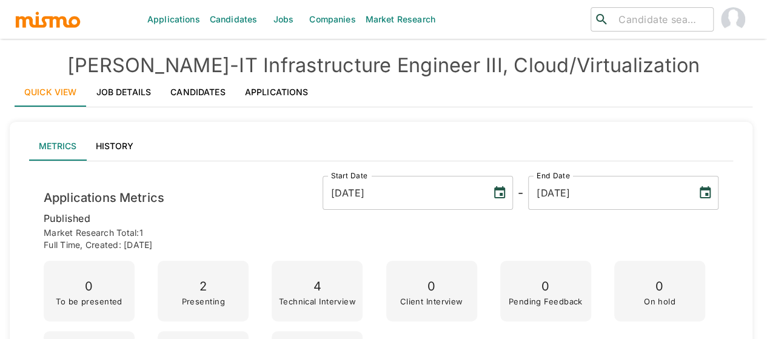 The width and height of the screenshot is (767, 339). I want to click on a: Job Details, so click(124, 92).